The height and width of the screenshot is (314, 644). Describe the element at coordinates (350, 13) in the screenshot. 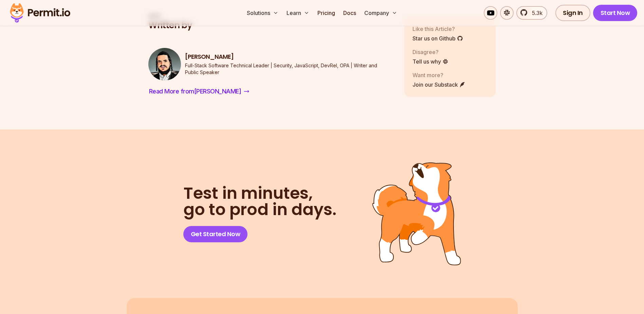

I see `a: Docs` at that location.